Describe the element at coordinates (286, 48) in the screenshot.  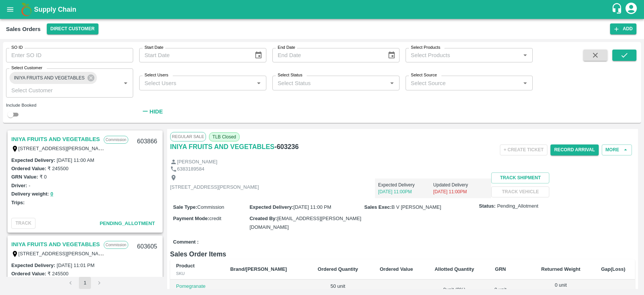
I see `label: End Date` at that location.